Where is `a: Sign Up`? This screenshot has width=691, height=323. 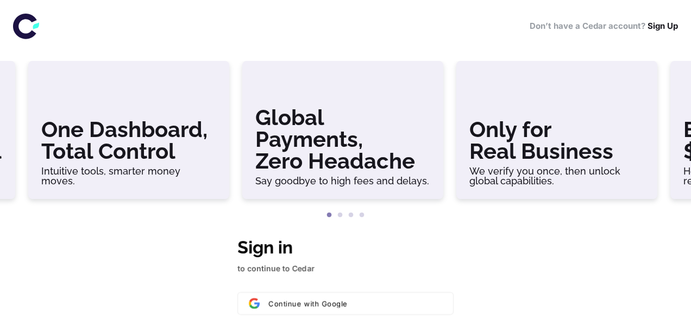
a: Sign Up is located at coordinates (663, 26).